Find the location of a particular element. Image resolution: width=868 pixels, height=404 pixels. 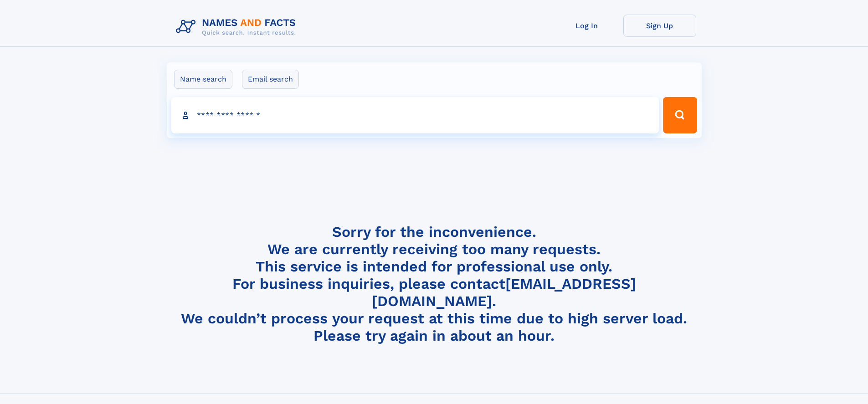

label: Email search is located at coordinates (270, 79).